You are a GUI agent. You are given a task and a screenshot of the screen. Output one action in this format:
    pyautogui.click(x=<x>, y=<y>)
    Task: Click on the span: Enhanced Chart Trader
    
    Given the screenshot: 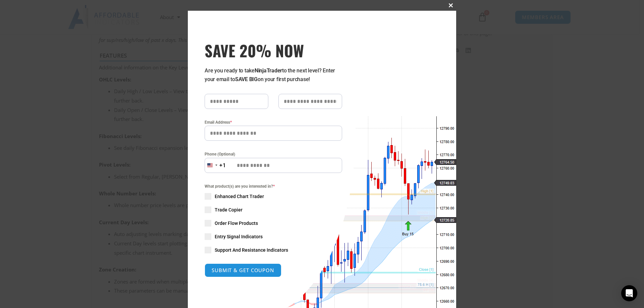 What is the action you would take?
    pyautogui.click(x=239, y=197)
    